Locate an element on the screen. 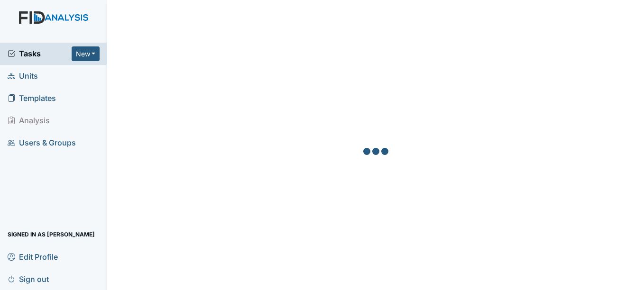 Image resolution: width=644 pixels, height=290 pixels. span: Tasks is located at coordinates (39, 54).